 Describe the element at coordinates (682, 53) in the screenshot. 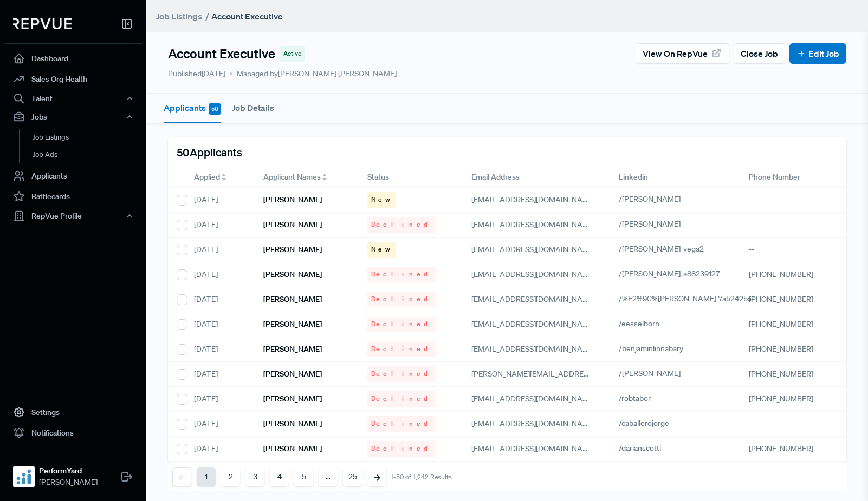

I see `a: View on RepVue` at that location.